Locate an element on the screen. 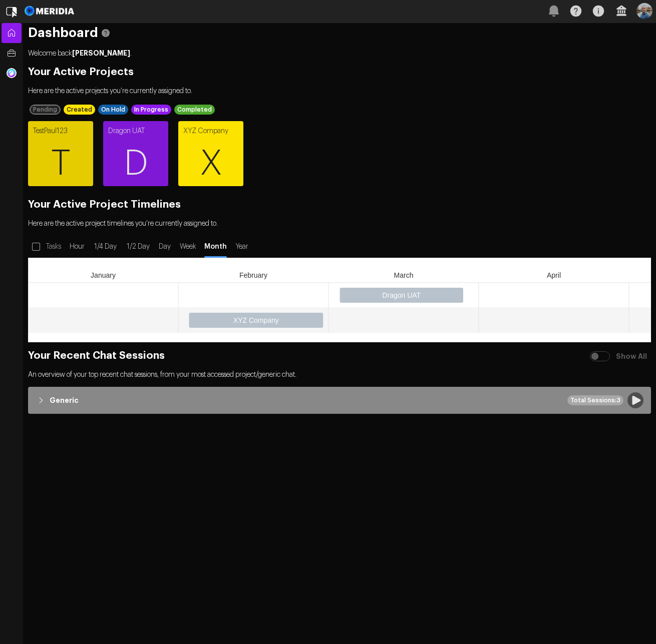  img: Generic Chat is located at coordinates (12, 73).